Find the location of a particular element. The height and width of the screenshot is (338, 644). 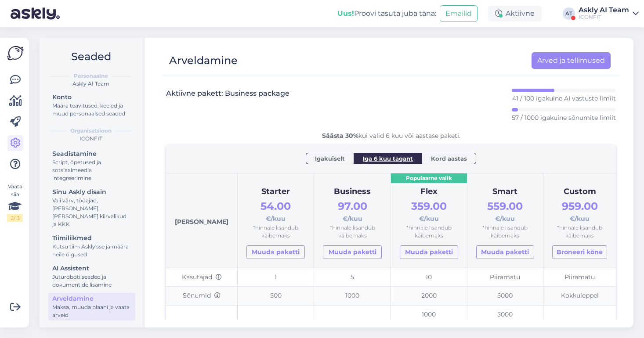

a: Arved ja tellimused is located at coordinates (571, 61).